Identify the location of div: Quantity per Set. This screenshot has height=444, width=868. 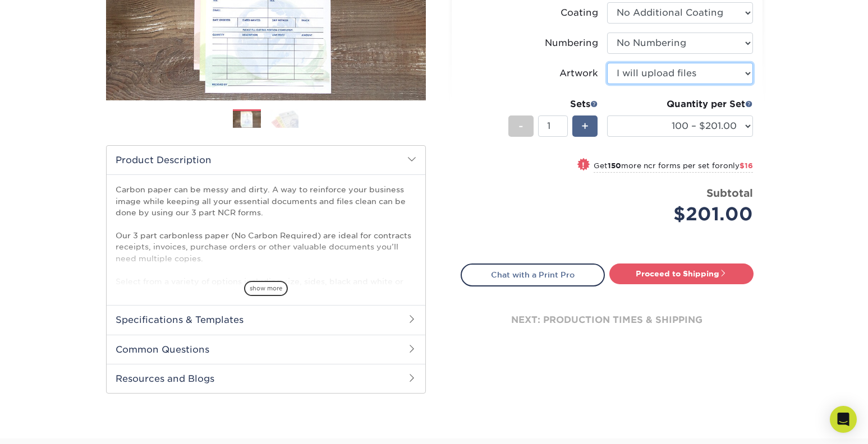
(680, 104).